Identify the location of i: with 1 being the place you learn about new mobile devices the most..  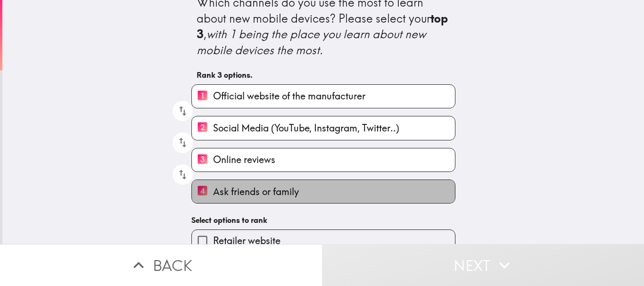
(313, 42).